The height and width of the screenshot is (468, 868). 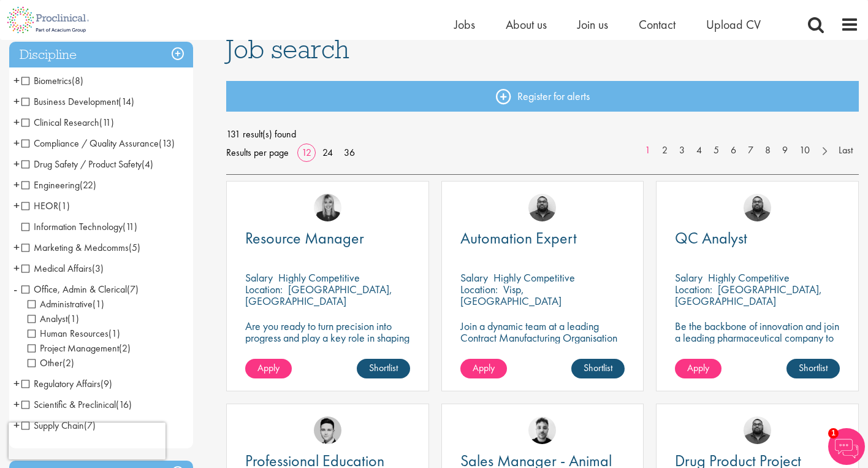 I want to click on a: 5, so click(x=716, y=151).